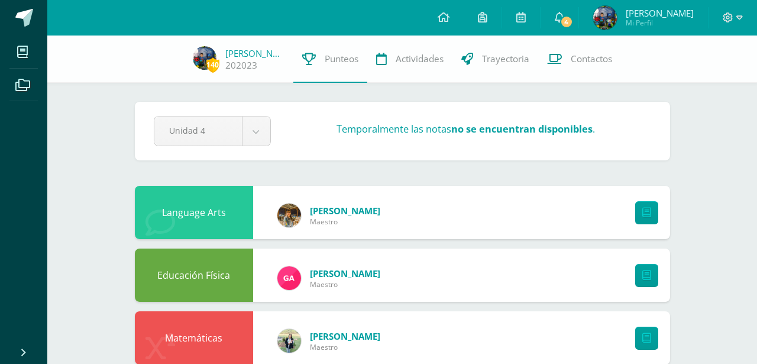  What do you see at coordinates (465, 129) in the screenshot?
I see `h3: Temporalmente las notas .` at bounding box center [465, 129].